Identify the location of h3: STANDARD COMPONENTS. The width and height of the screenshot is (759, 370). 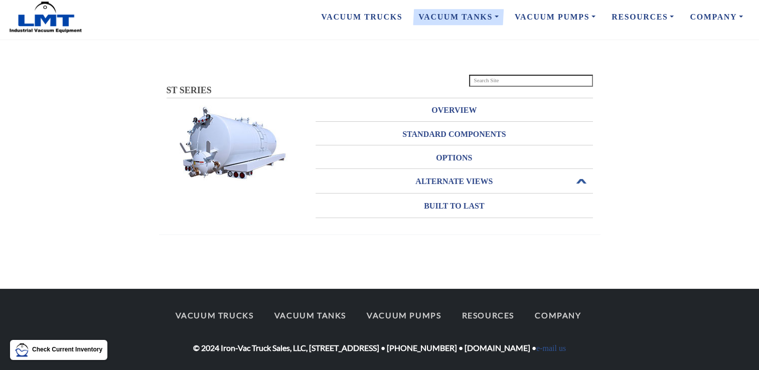
(454, 134).